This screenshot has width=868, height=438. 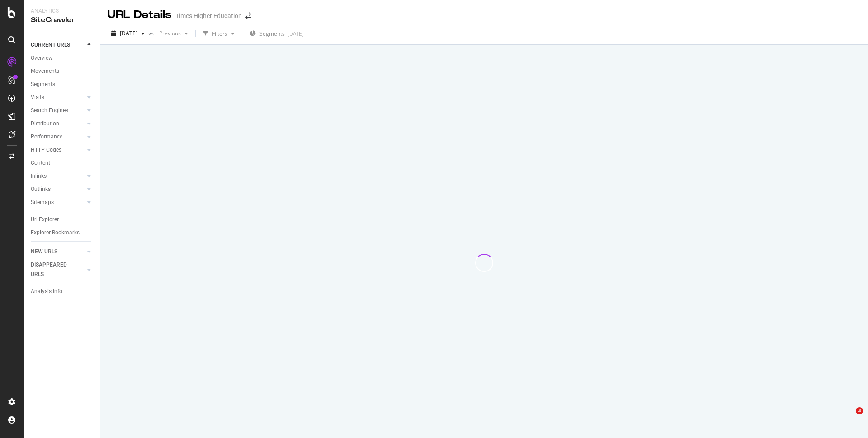 What do you see at coordinates (62, 291) in the screenshot?
I see `a: Analysis Info` at bounding box center [62, 291].